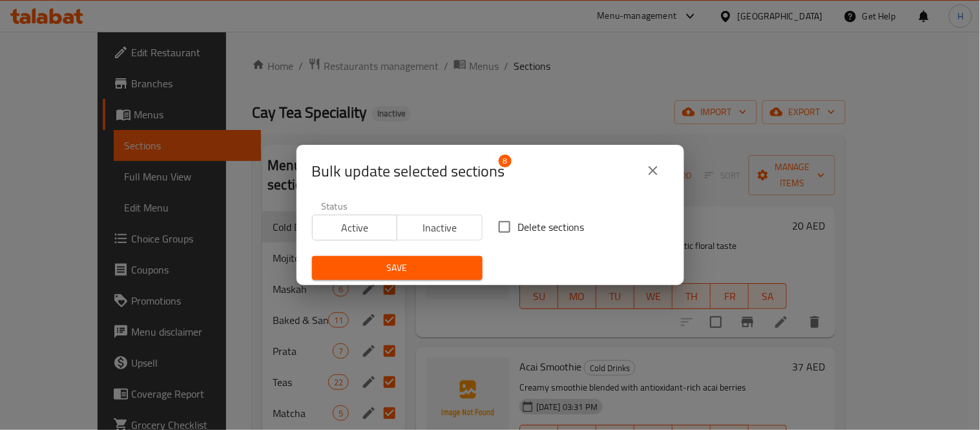 Image resolution: width=980 pixels, height=430 pixels. What do you see at coordinates (551, 227) in the screenshot?
I see `span: Delete sections` at bounding box center [551, 227].